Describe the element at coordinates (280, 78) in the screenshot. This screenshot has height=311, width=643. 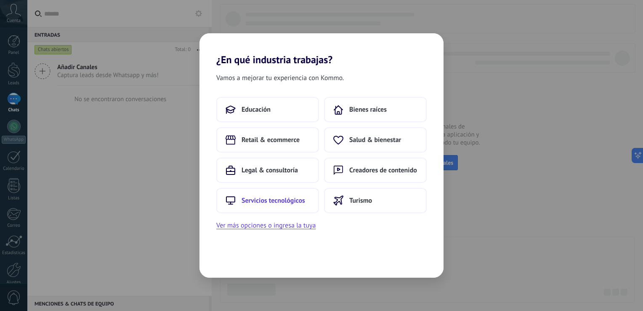
I see `span: Vamos a mejorar tu experiencia con Kommo.` at that location.